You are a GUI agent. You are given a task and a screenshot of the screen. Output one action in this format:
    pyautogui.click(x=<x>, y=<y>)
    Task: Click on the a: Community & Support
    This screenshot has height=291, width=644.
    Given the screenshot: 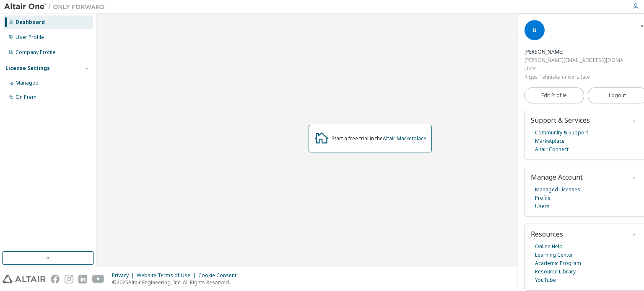 What is the action you would take?
    pyautogui.click(x=562, y=133)
    